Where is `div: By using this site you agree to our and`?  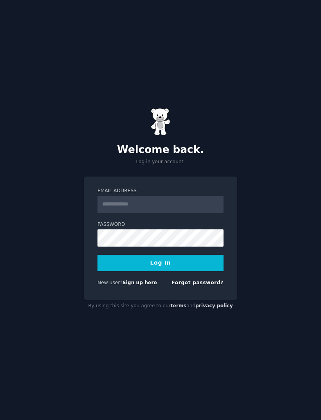 div: By using this site you agree to our and is located at coordinates (160, 306).